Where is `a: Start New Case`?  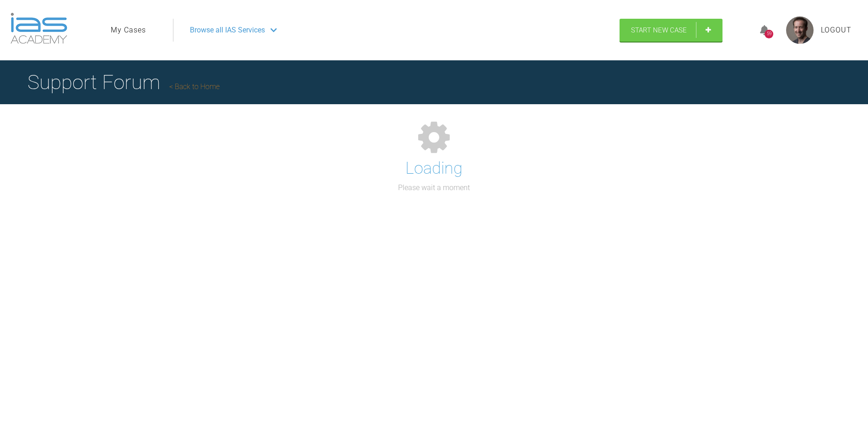
a: Start New Case is located at coordinates (670, 30).